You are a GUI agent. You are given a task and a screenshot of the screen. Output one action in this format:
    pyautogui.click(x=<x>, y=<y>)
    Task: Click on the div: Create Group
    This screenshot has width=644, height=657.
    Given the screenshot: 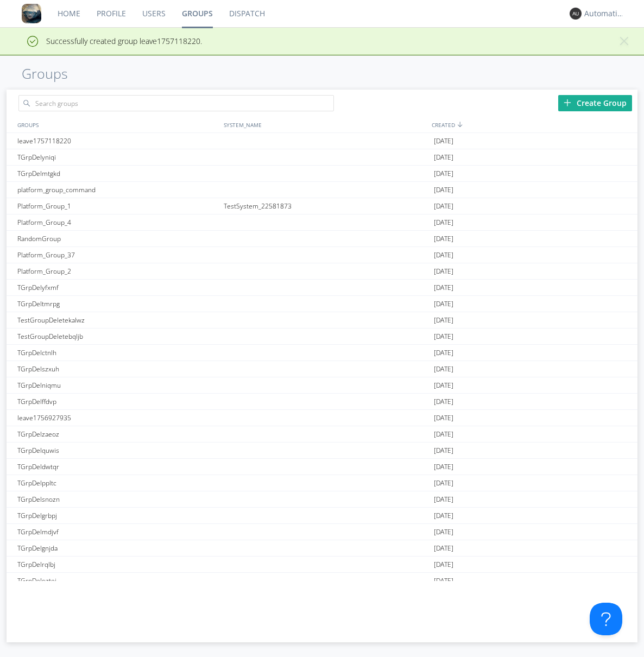 What is the action you would take?
    pyautogui.click(x=595, y=103)
    